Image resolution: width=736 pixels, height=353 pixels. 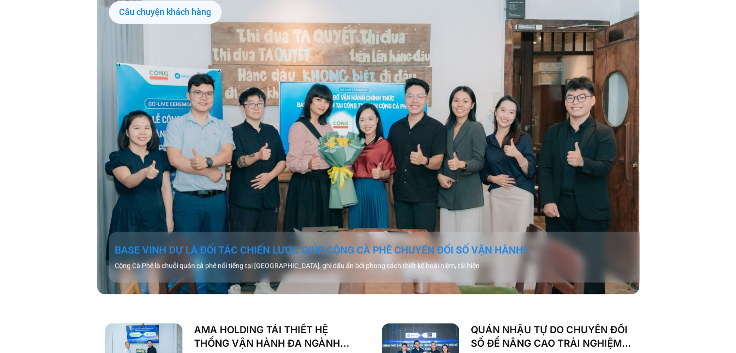 What do you see at coordinates (380, 250) in the screenshot?
I see `a: BASE VINH DỰ LÀ ĐỐI TÁC CHIẾN LƯỢC GIÚP CỘNG CÀ PHÊ CHUYỂN ĐỔI SỐ VẬN HÀNH!` at bounding box center [380, 250].